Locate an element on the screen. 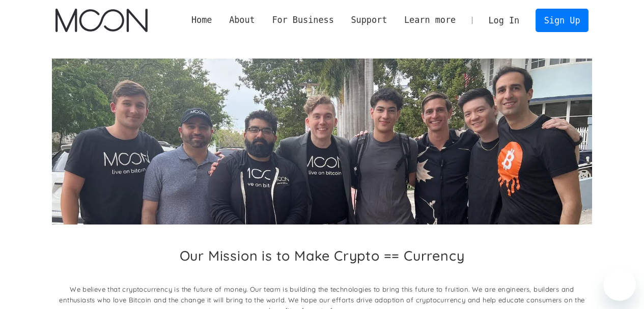 This screenshot has width=644, height=309. img: Moon Logo is located at coordinates (101, 20).